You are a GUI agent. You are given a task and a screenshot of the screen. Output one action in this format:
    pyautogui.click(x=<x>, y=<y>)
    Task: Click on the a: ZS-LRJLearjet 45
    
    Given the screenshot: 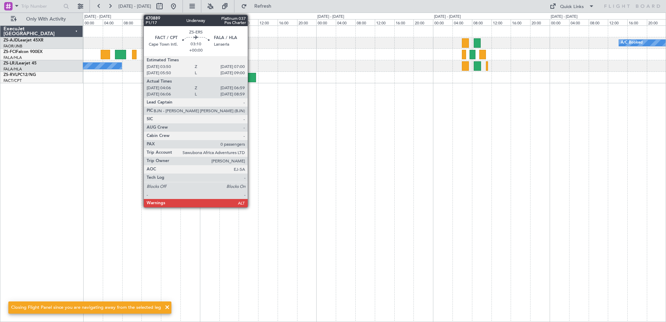 What is the action you would take?
    pyautogui.click(x=20, y=63)
    